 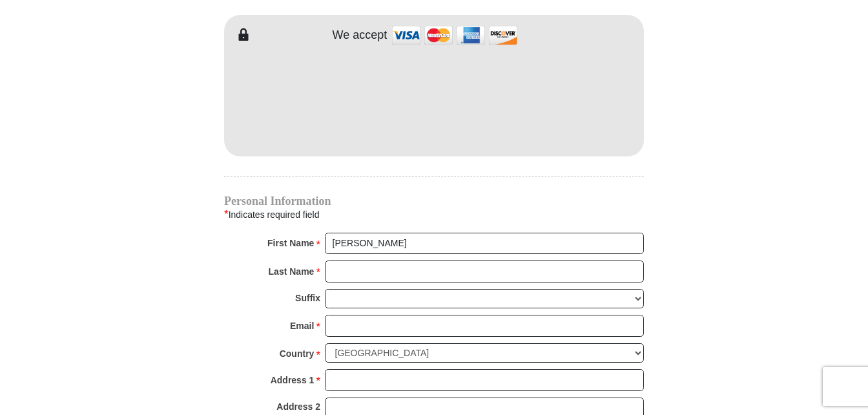 What do you see at coordinates (301, 325) in the screenshot?
I see `strong: Email` at bounding box center [301, 325].